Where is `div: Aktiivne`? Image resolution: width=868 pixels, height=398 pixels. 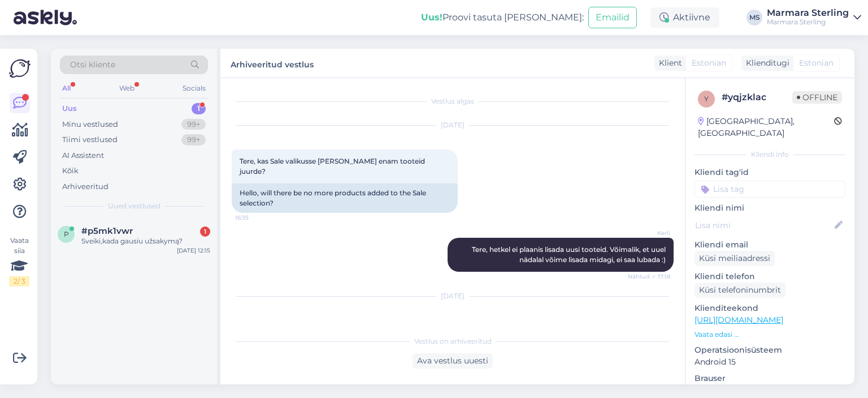 div: Aktiivne is located at coordinates (685, 17).